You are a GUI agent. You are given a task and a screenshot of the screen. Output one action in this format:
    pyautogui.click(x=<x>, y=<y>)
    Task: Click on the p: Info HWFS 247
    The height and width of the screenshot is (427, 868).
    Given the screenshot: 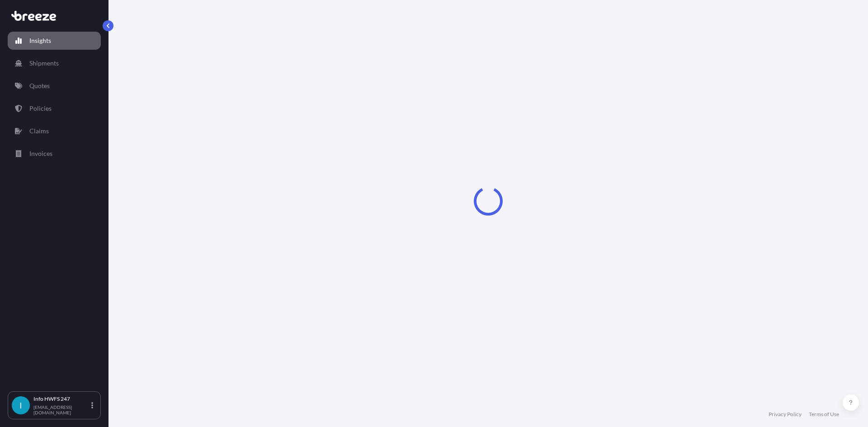 What is the action you would take?
    pyautogui.click(x=62, y=399)
    